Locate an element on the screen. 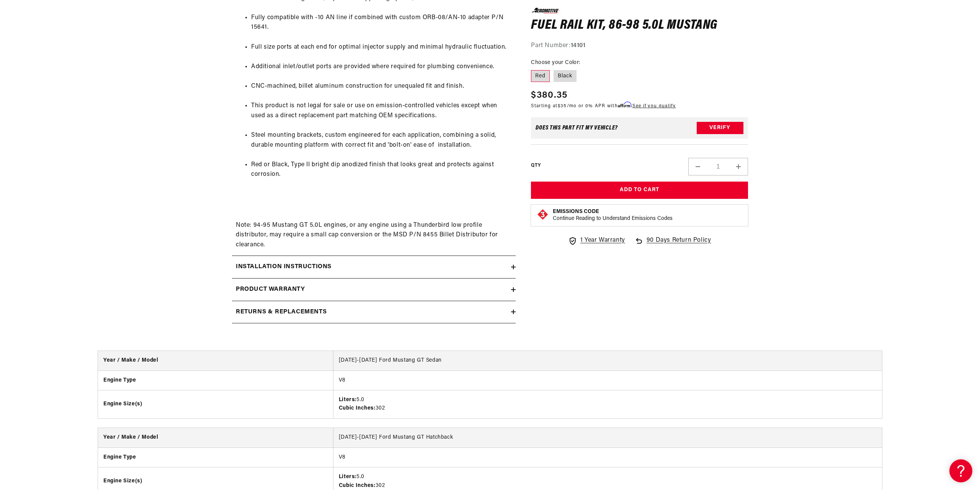 The width and height of the screenshot is (980, 490). a: 90 Days Return Policy is located at coordinates (673, 244).